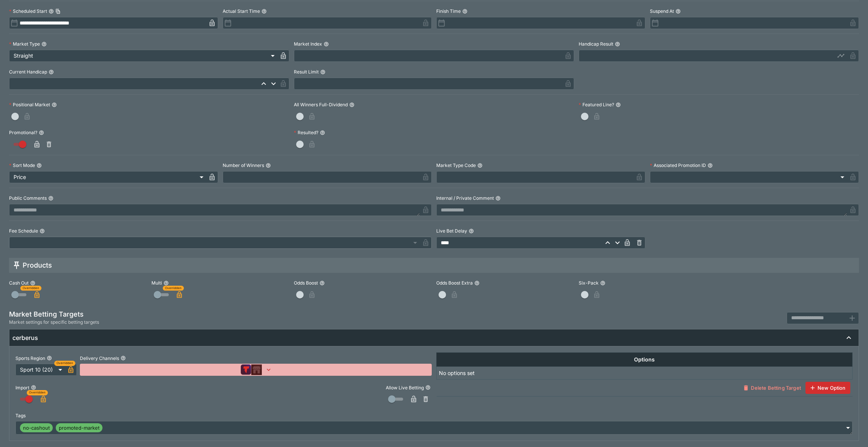 The height and width of the screenshot is (447, 868). What do you see at coordinates (321, 104) in the screenshot?
I see `p: All Winners Full-Dividend` at bounding box center [321, 104].